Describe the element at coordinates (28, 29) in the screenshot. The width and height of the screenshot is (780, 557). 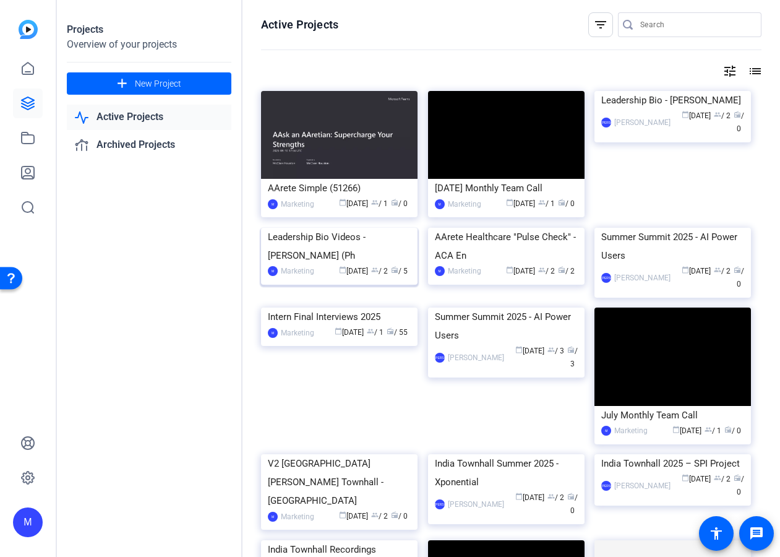
I see `img: blue-gradient.svg` at that location.